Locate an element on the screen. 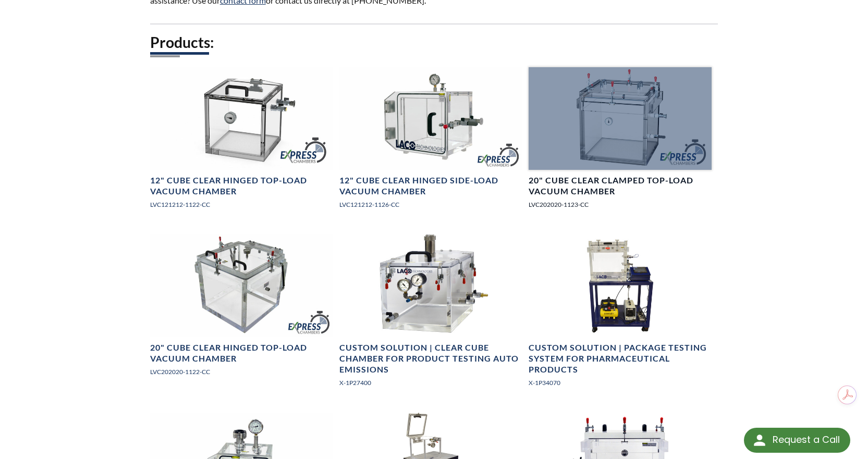 Image resolution: width=868 pixels, height=459 pixels. p: X-1P34070 is located at coordinates (620, 383).